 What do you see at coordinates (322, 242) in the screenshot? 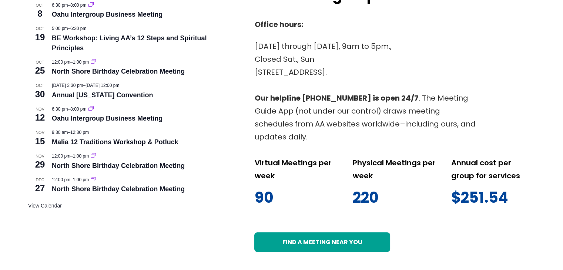
I see `a: Find a meeting near you` at bounding box center [322, 242].